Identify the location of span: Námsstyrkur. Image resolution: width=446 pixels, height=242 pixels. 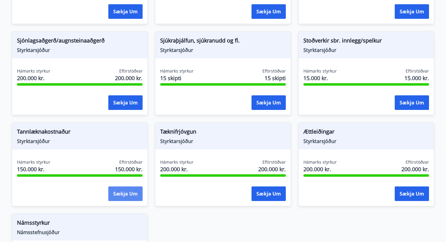
(80, 224).